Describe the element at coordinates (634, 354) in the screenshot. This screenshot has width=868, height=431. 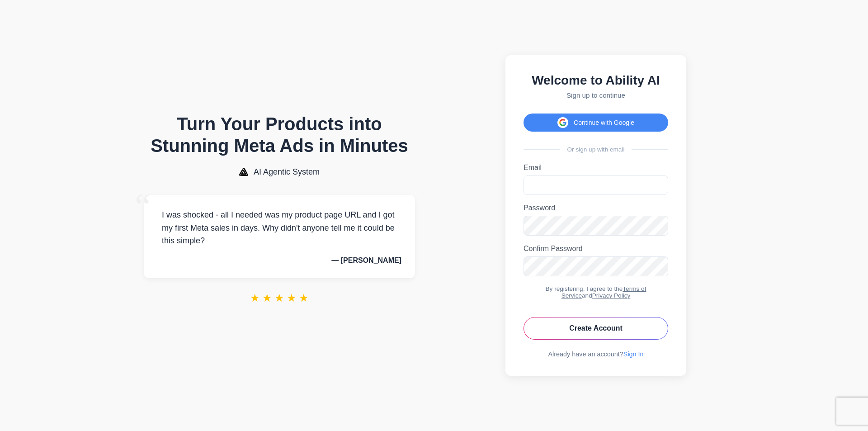
I see `a: Sign In` at that location.